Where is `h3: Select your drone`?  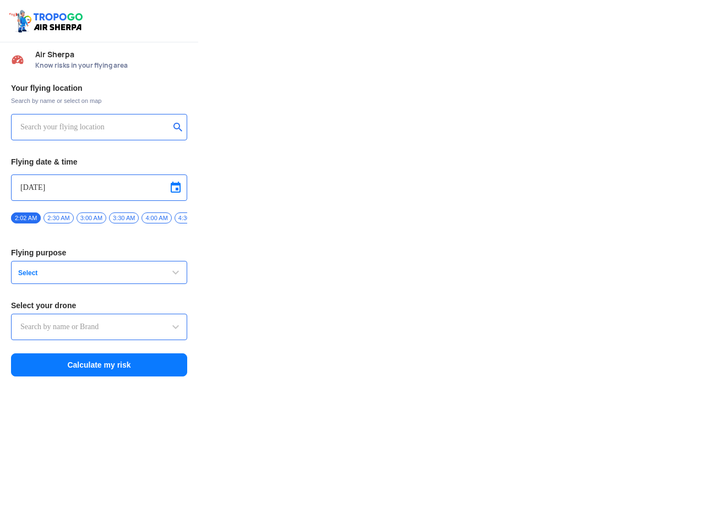 h3: Select your drone is located at coordinates (99, 306).